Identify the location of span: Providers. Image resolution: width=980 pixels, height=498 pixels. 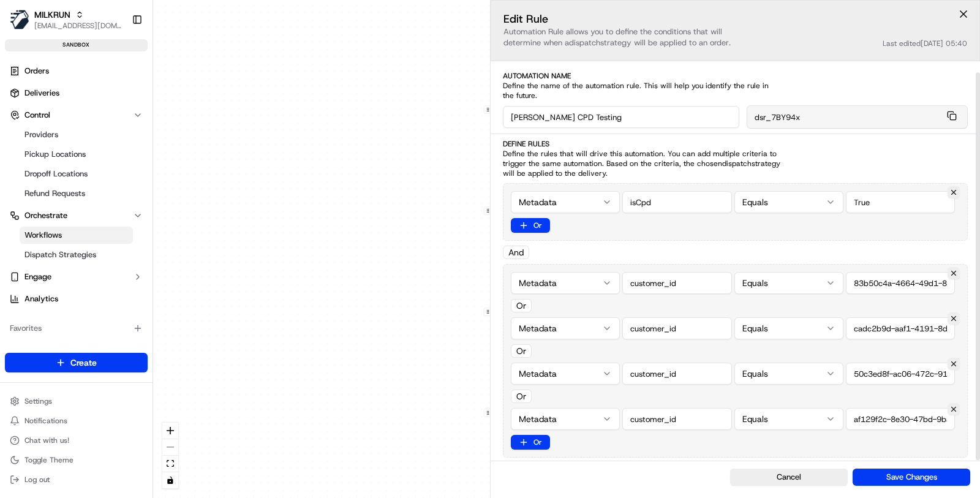
(41, 134).